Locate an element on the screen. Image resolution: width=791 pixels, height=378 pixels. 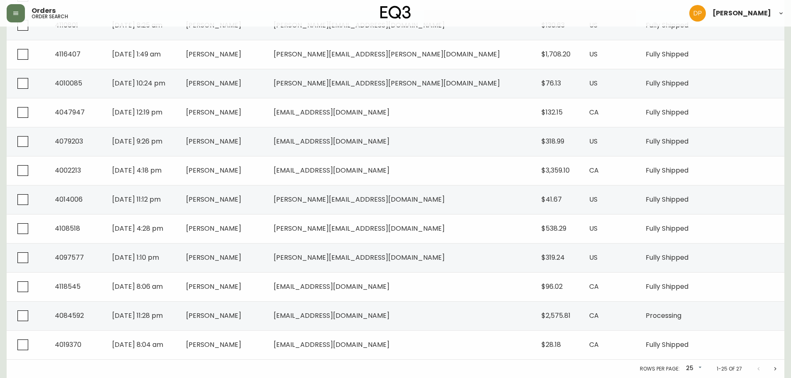
button: Next page is located at coordinates (776, 369).